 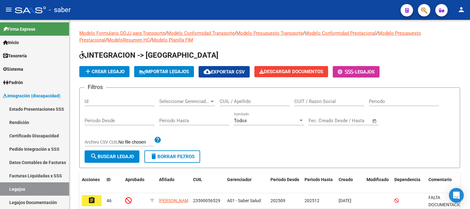 What do you see at coordinates (462, 10) in the screenshot?
I see `mat-icon: person` at bounding box center [462, 10].